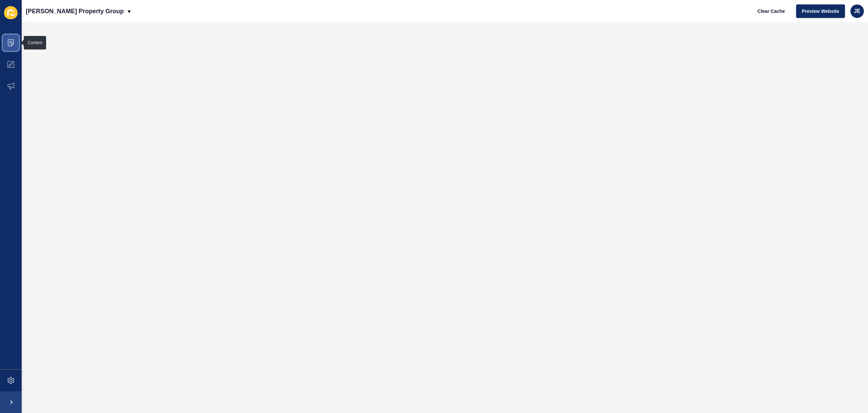  I want to click on div: Content, so click(35, 43).